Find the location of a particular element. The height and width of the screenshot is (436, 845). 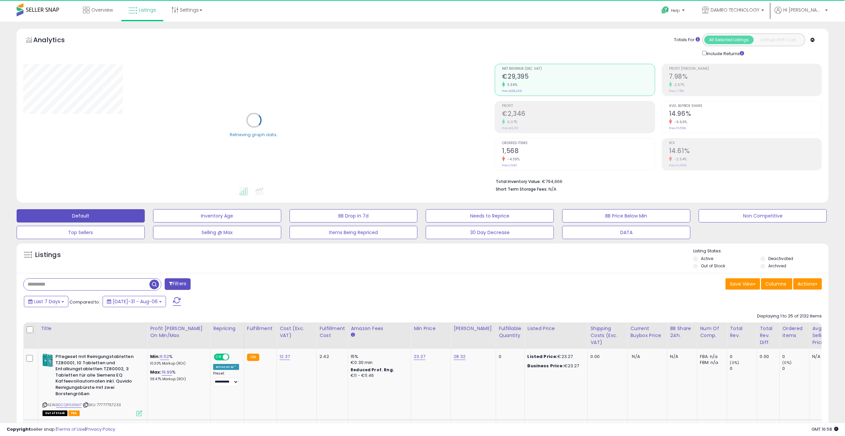

h2: €2,346 is located at coordinates (578, 114).